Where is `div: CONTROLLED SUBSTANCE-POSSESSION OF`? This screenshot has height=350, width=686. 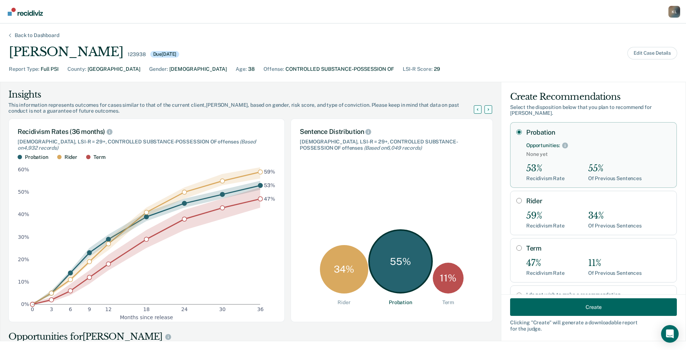 div: CONTROLLED SUBSTANCE-POSSESSION OF is located at coordinates (340, 69).